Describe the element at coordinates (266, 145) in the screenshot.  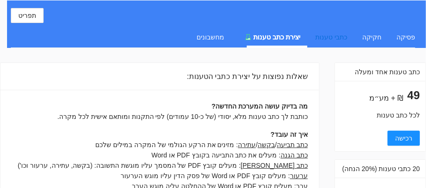
I see `u: בקשה` at that location.